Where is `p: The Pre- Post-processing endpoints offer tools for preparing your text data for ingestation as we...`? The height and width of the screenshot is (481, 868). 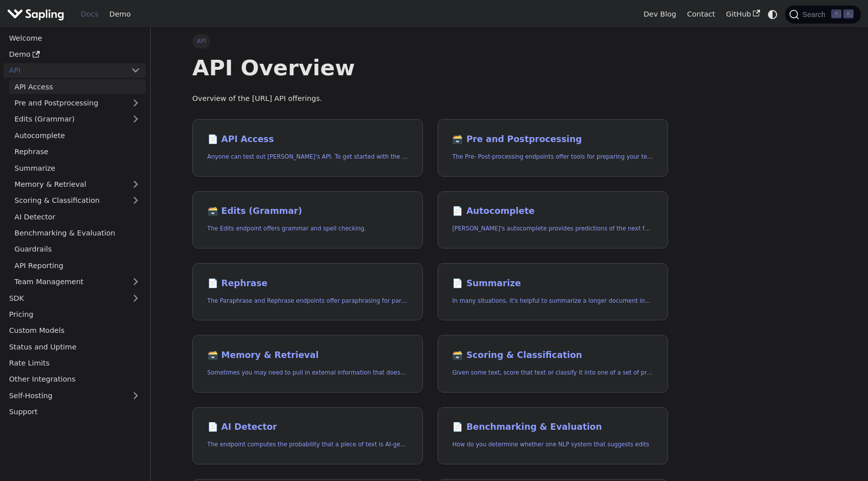 p: The Pre- Post-processing endpoints offer tools for preparing your text data for ingestation as we... is located at coordinates (552, 156).